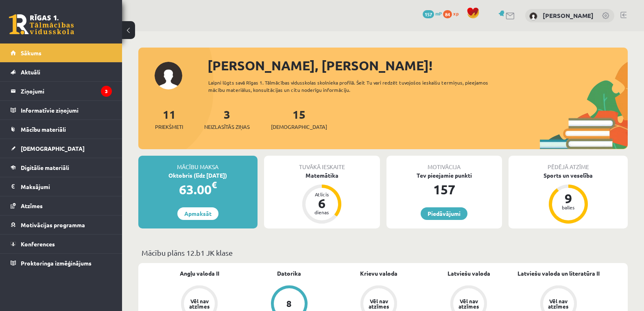 The width and height of the screenshot is (644, 311). Describe the element at coordinates (533, 16) in the screenshot. I see `img: Haralds Baltalksnis` at that location.